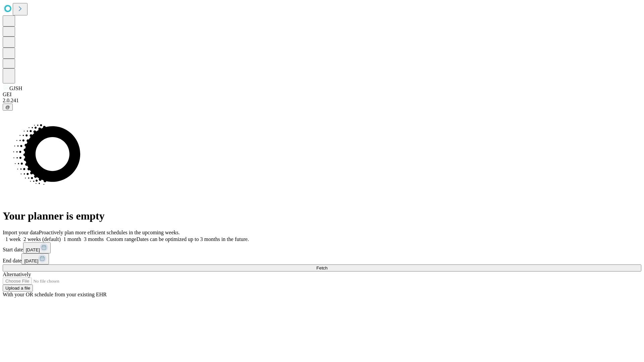 Image resolution: width=644 pixels, height=362 pixels. Describe the element at coordinates (322, 216) in the screenshot. I see `h1: Your planner is empty` at that location.